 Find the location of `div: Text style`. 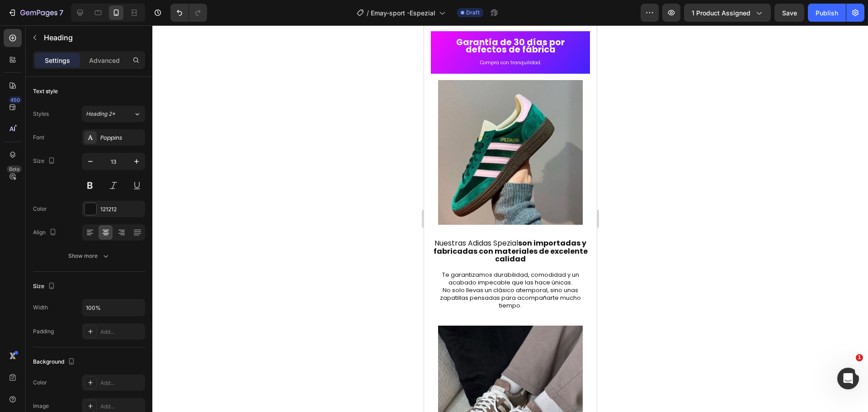

div: Text style is located at coordinates (45, 92).